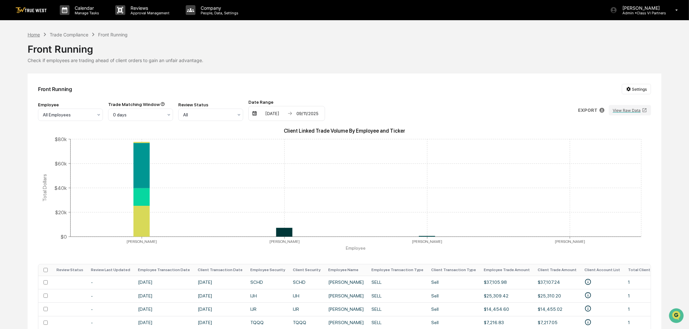 The width and height of the screenshot is (689, 329). What do you see at coordinates (62, 19) in the screenshot?
I see `p: How can we help?` at bounding box center [62, 19].